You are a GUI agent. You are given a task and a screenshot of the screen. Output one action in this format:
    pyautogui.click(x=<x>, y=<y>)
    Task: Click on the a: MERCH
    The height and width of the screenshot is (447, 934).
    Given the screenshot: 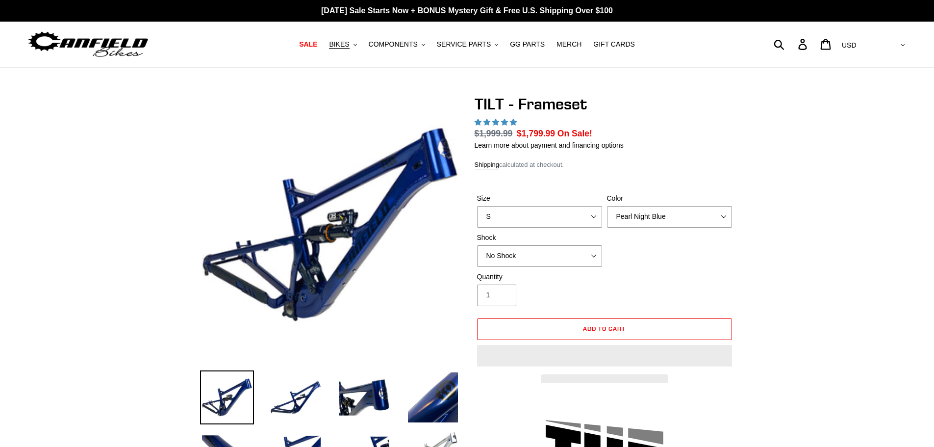 What is the action you would take?
    pyautogui.click(x=569, y=44)
    